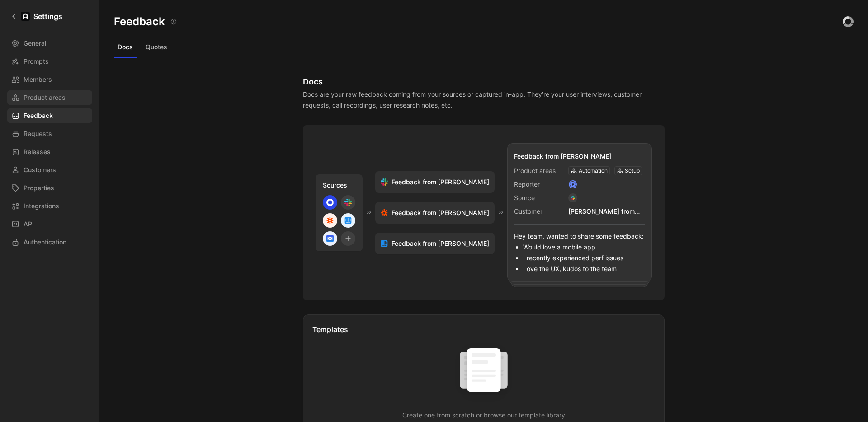  I want to click on a: Properties, so click(50, 188).